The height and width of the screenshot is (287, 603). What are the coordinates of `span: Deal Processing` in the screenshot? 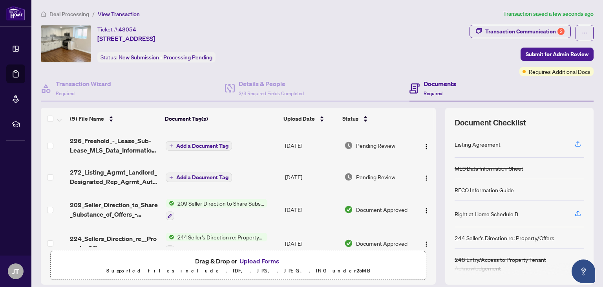 It's located at (69, 14).